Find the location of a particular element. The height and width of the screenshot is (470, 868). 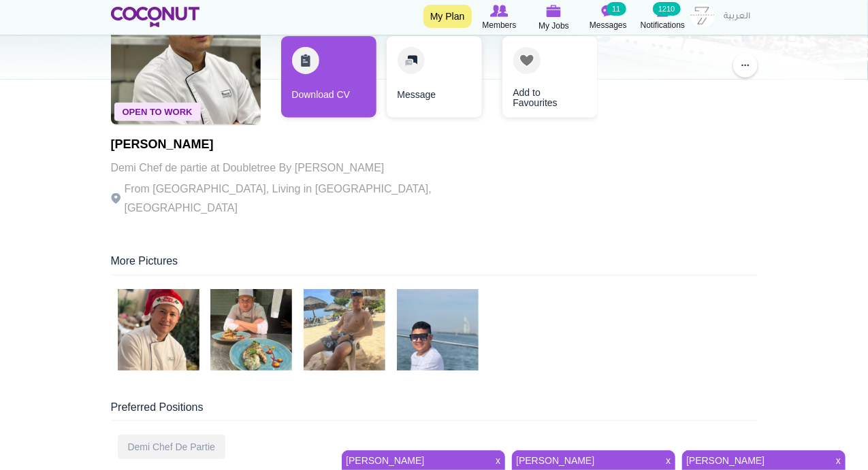

span: My Jobs is located at coordinates (553, 26).